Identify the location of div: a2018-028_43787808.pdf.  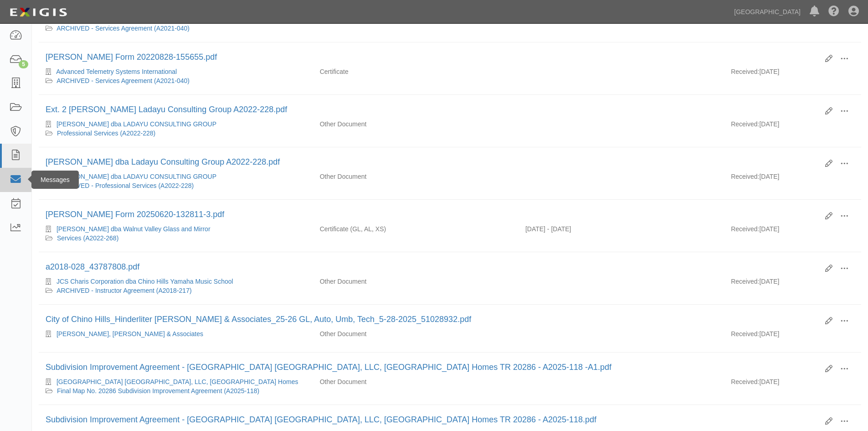
(432, 267).